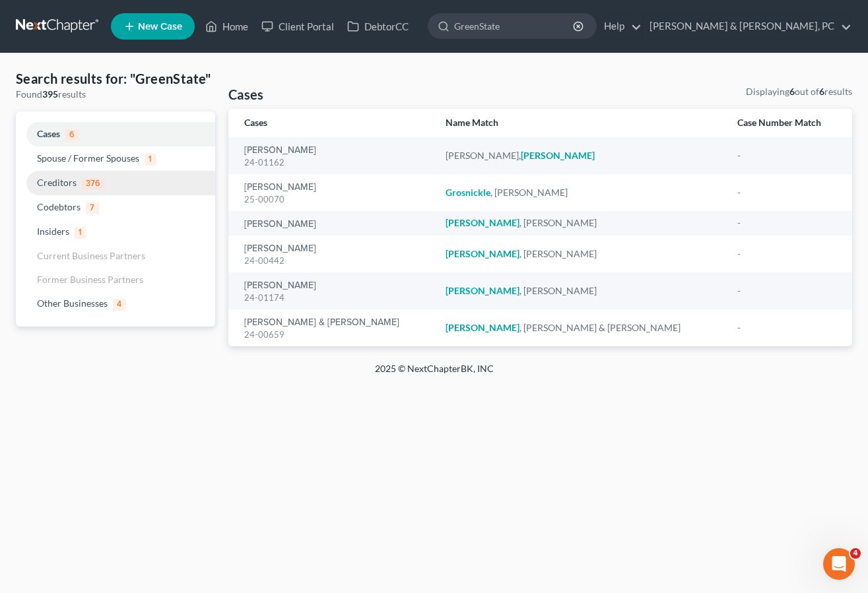 Image resolution: width=868 pixels, height=593 pixels. I want to click on a: Help, so click(619, 26).